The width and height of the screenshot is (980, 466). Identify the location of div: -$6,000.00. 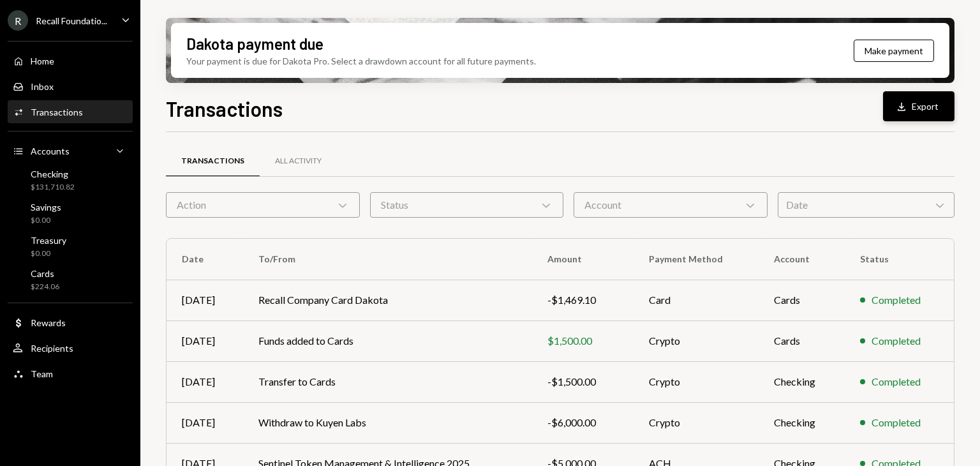
(583, 423).